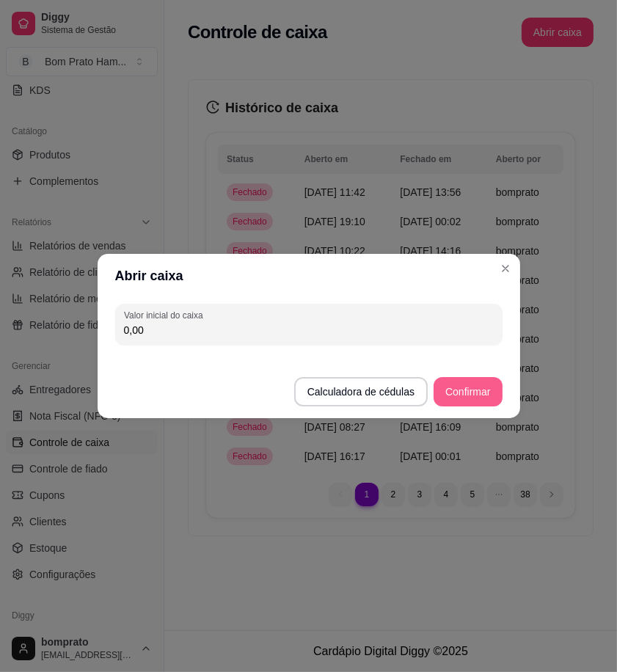 The image size is (617, 672). Describe the element at coordinates (309, 330) in the screenshot. I see `input: Valor inicial do caixa` at that location.